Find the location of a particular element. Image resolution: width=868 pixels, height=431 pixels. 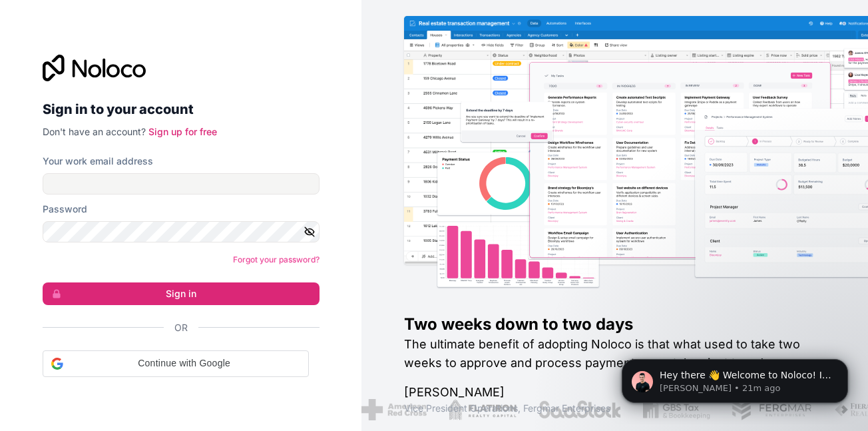

h1: Vice President Operations , Fergmar Enterprises is located at coordinates (615, 409).